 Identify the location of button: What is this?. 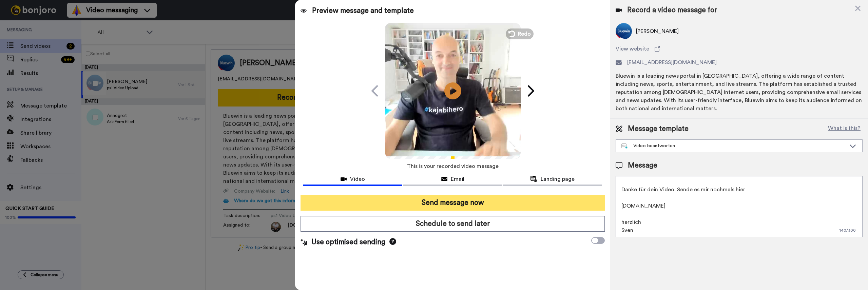
(844, 128).